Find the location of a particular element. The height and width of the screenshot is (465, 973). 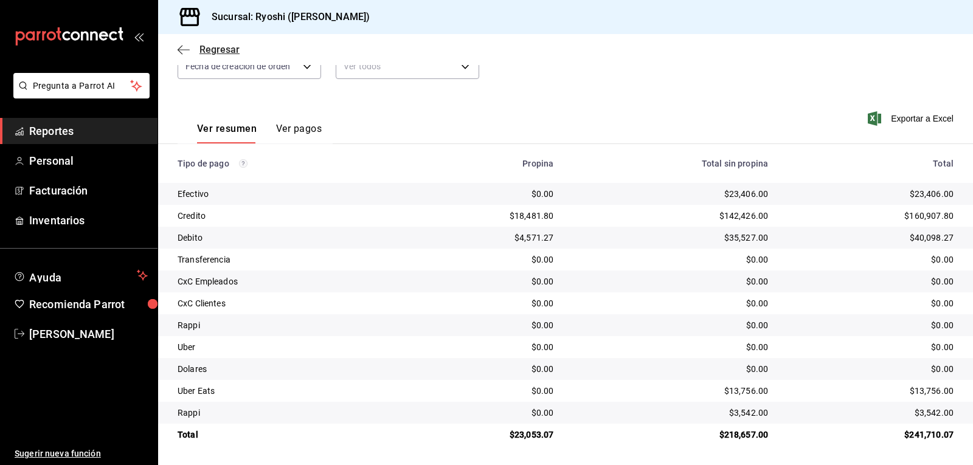

span: Reportes is located at coordinates (88, 131).